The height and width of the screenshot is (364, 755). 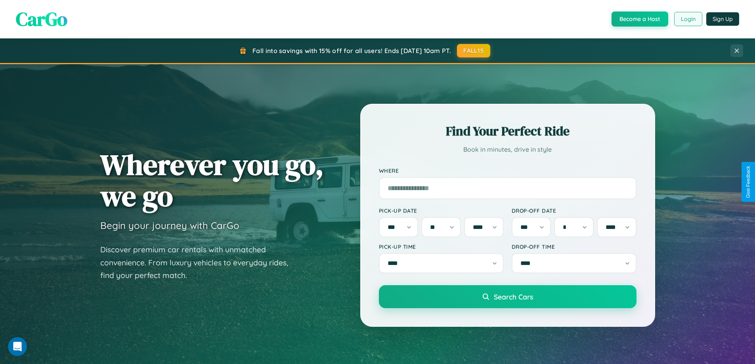 I want to click on label: Drop-off Time, so click(x=574, y=247).